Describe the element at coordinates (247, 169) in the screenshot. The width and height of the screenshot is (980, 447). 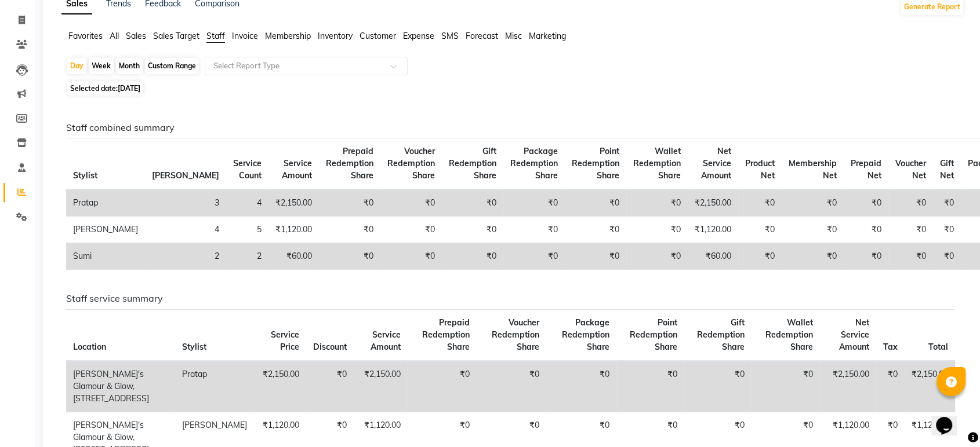
I see `span: Service Count` at that location.